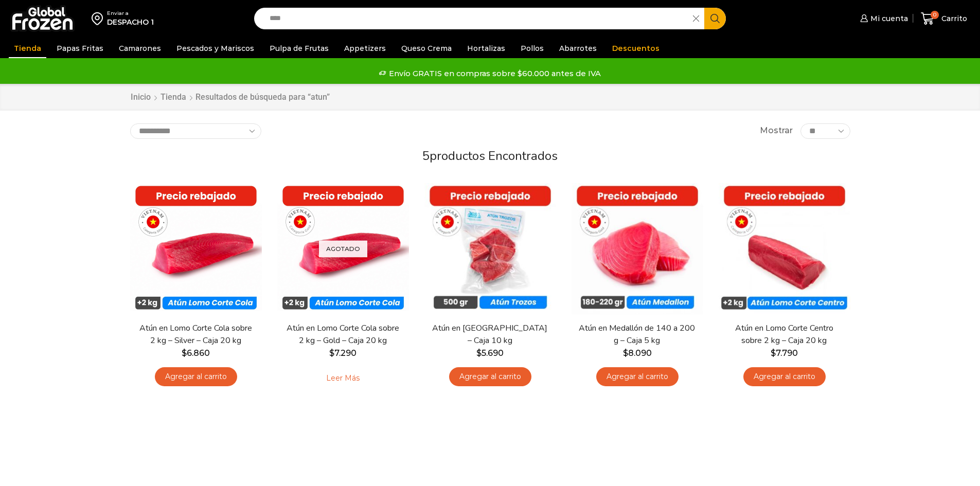  I want to click on bdi: 5.690, so click(490, 353).